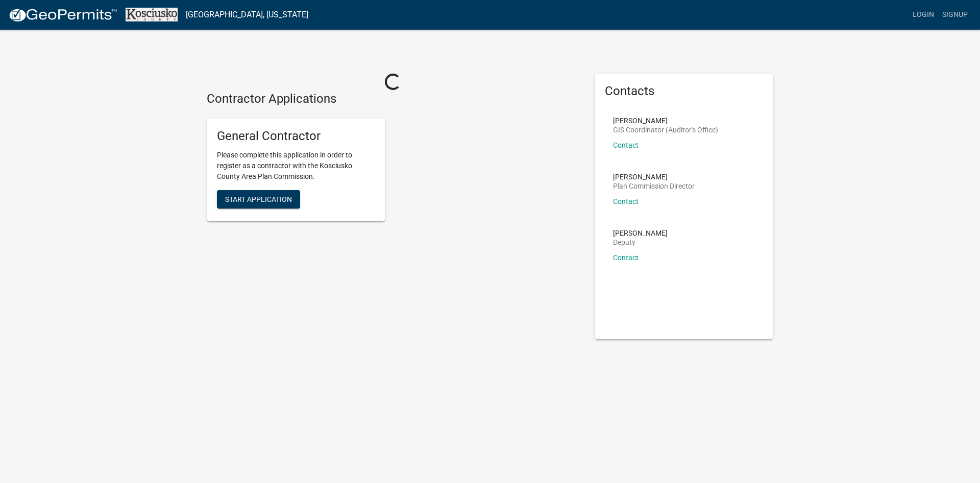 The width and height of the screenshot is (980, 483). I want to click on button: Start Application, so click(258, 200).